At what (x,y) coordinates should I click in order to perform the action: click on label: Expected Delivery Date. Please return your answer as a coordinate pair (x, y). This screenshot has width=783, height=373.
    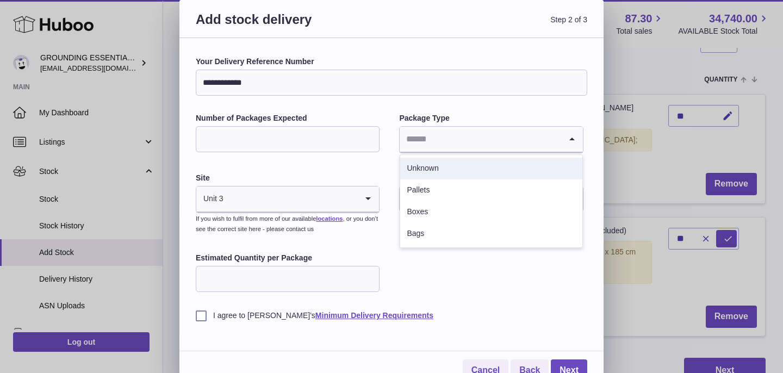
    Looking at the image, I should click on (491, 178).